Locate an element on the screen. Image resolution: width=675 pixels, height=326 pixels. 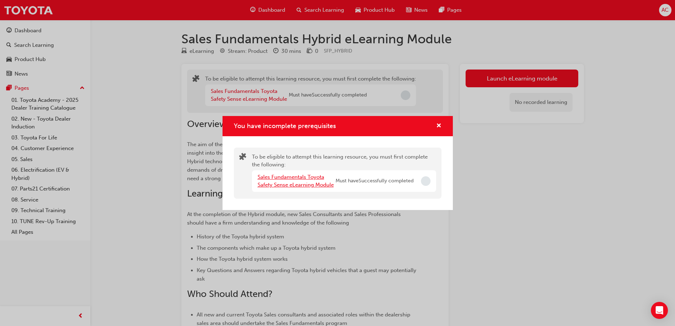
div: To be eligible to attempt this learning resource, you must first complete the following: is located at coordinates (344, 173).